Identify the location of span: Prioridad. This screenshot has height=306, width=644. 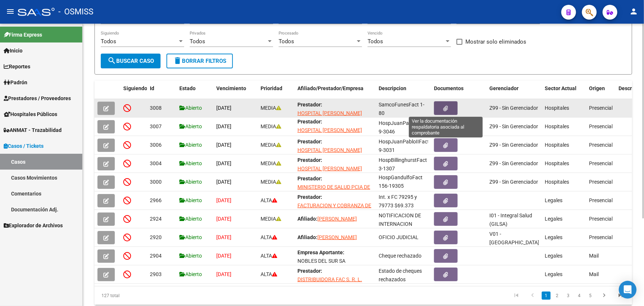
(271, 88).